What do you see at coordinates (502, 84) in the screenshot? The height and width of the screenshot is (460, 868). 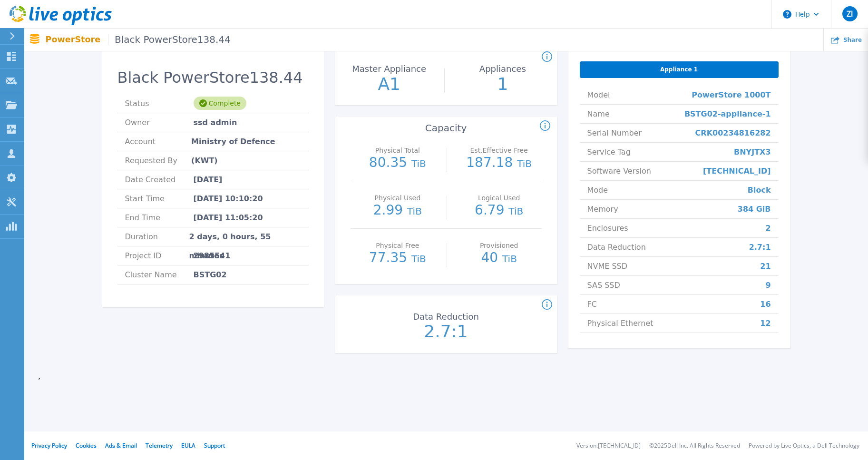 I see `p: 1` at bounding box center [502, 84].